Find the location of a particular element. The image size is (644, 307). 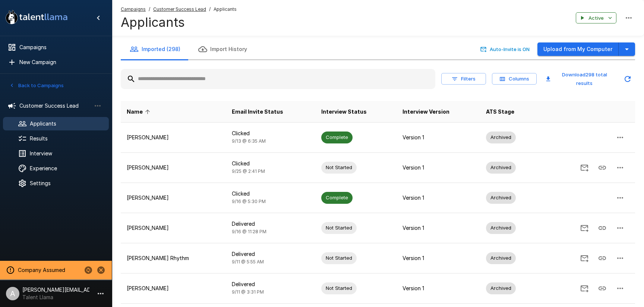

span: ATS Stage is located at coordinates (500, 112).